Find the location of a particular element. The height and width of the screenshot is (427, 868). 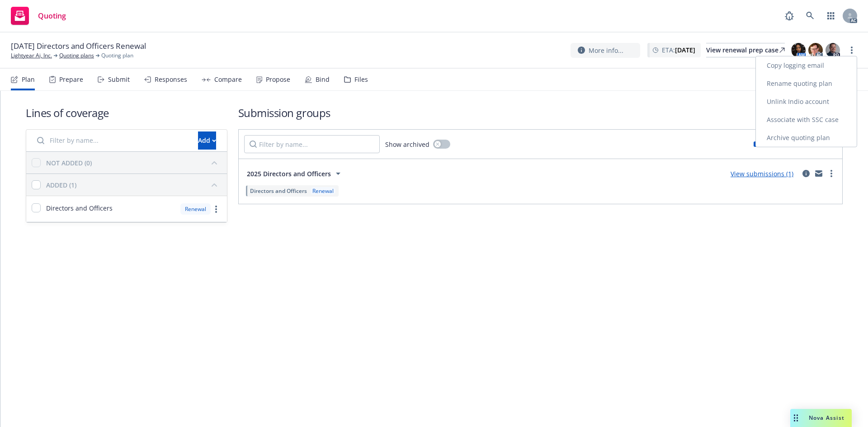

a: Rename quoting plan is located at coordinates (806, 83).